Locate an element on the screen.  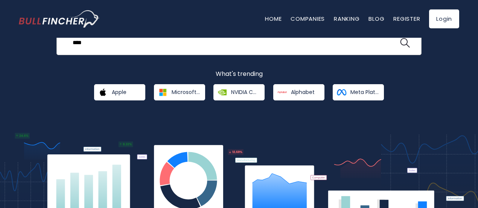
a: Home is located at coordinates (273, 18).